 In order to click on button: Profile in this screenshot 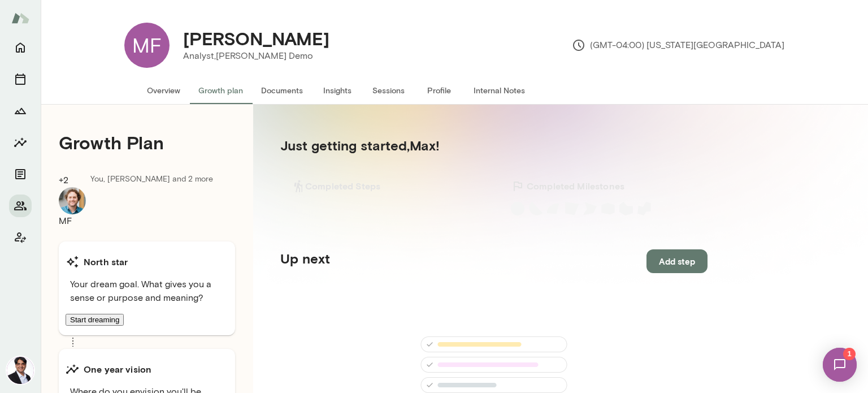, I will do `click(439, 91)`.